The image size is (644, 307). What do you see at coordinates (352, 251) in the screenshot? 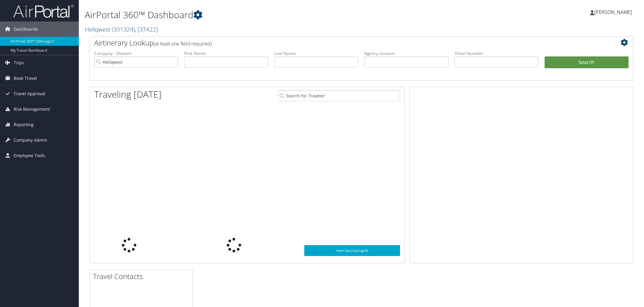
I see `a: View SecurityLogic®` at bounding box center [352, 251].